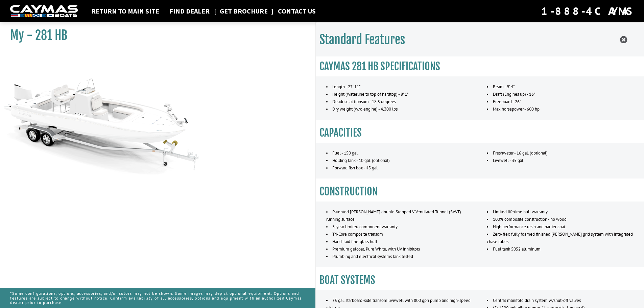 Image resolution: width=644 pixels, height=308 pixels. What do you see at coordinates (399, 110) in the screenshot?
I see `li: Dry weight (w/o engine) - 4,300 lbs` at bounding box center [399, 110].